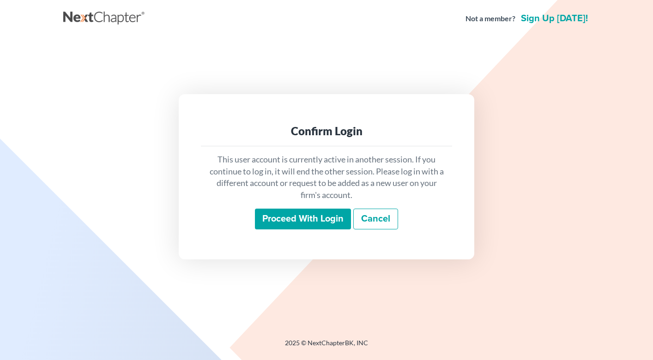  What do you see at coordinates (326, 131) in the screenshot?
I see `div: Confirm Login` at bounding box center [326, 131].